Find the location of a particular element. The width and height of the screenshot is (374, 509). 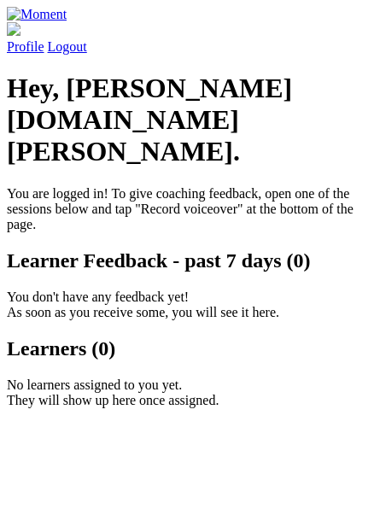

a: Logout is located at coordinates (67, 46).